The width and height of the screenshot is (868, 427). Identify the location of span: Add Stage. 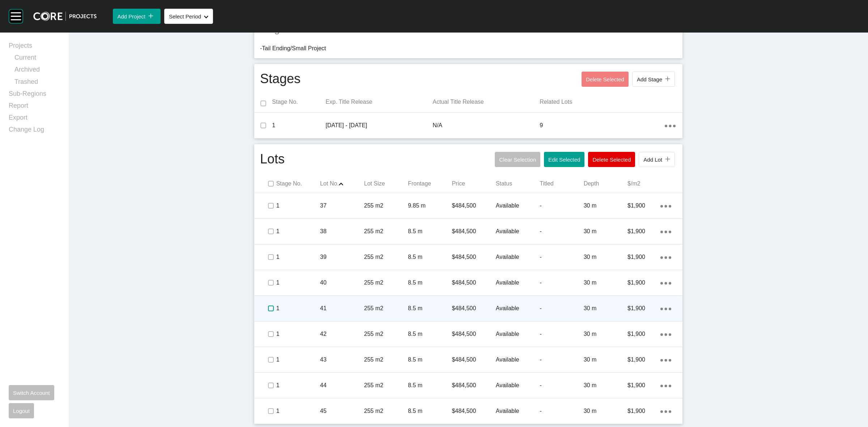
(649, 79).